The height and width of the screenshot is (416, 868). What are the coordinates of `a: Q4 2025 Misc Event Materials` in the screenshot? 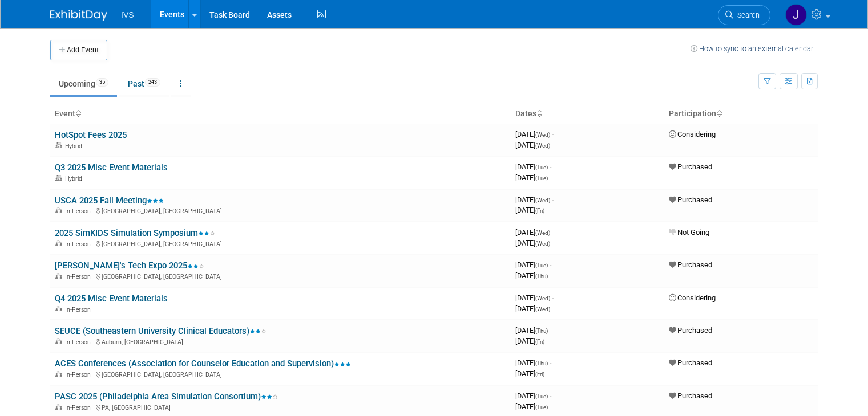 It's located at (112, 299).